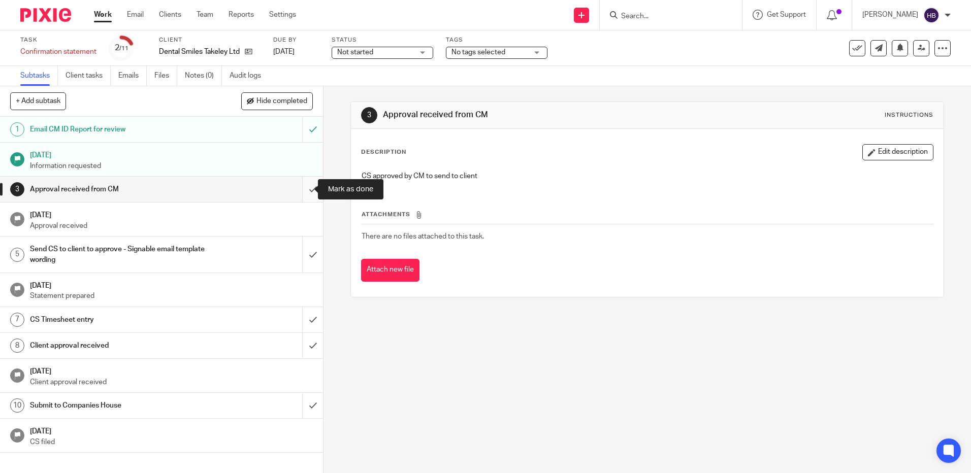 This screenshot has height=473, width=971. I want to click on img: Pixie, so click(46, 15).